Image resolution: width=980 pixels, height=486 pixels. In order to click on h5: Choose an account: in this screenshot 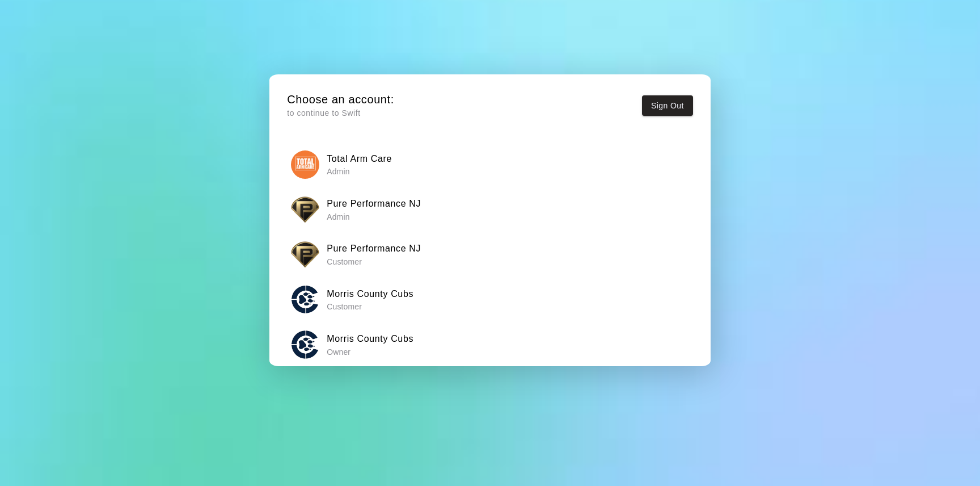, I will do `click(340, 99)`.